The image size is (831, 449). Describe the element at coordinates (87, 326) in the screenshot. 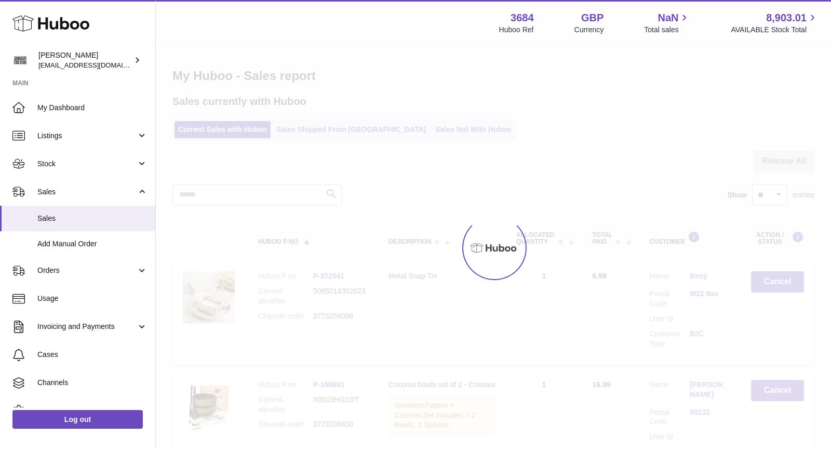

I see `span: Invoicing and Payments` at that location.